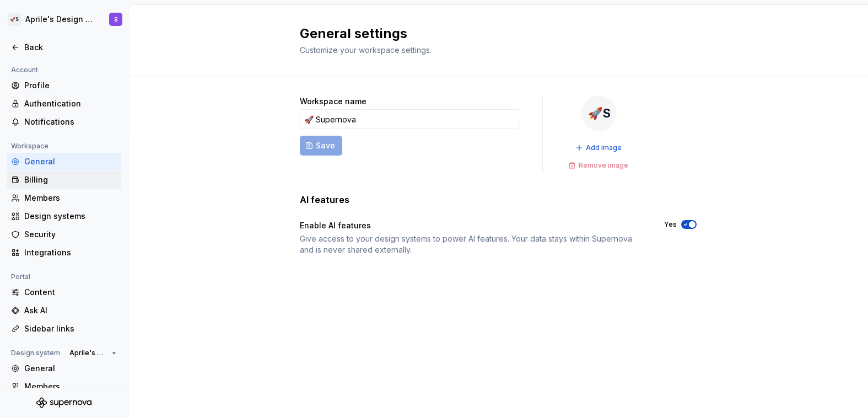 The height and width of the screenshot is (417, 868). I want to click on div: Aprile's Design System, so click(61, 19).